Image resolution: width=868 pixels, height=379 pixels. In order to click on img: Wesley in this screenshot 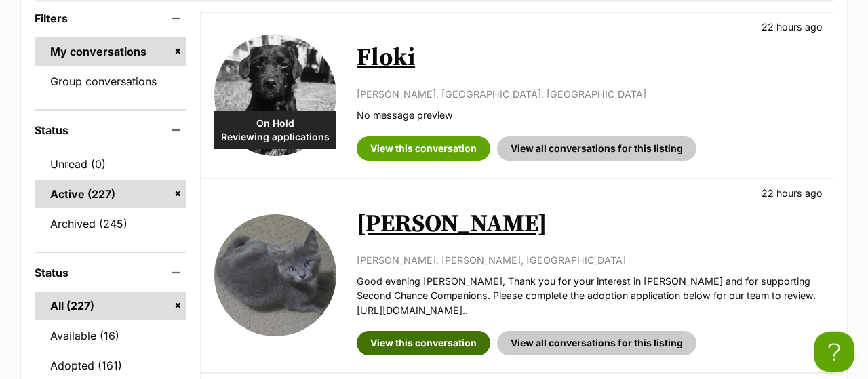, I will do `click(275, 275)`.